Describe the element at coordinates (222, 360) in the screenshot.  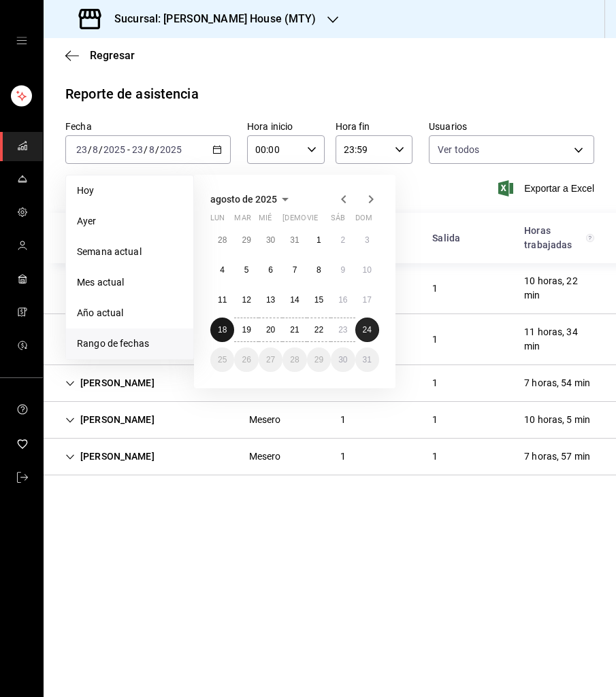
I see `button: 25 de agosto de 2025` at that location.